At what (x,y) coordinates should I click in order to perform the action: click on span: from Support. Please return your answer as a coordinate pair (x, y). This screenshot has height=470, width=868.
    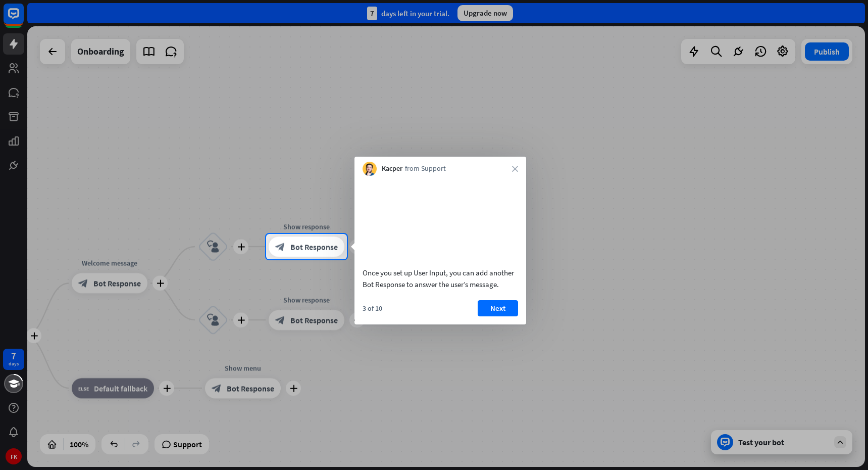
    Looking at the image, I should click on (425, 169).